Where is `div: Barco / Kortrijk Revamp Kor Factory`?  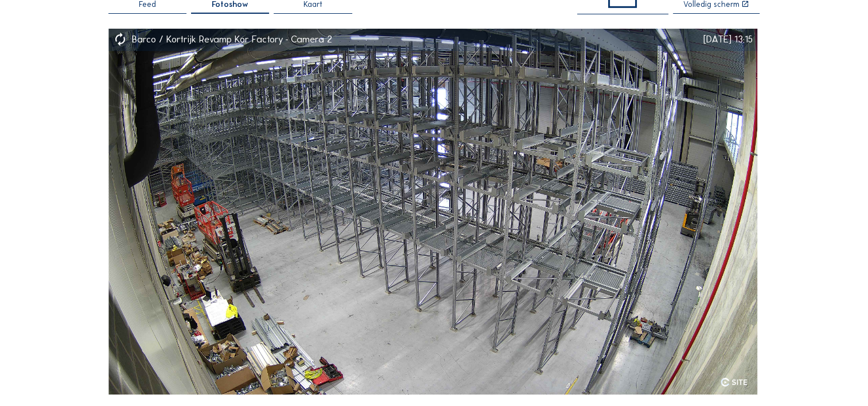
div: Barco / Kortrijk Revamp Kor Factory is located at coordinates (211, 40).